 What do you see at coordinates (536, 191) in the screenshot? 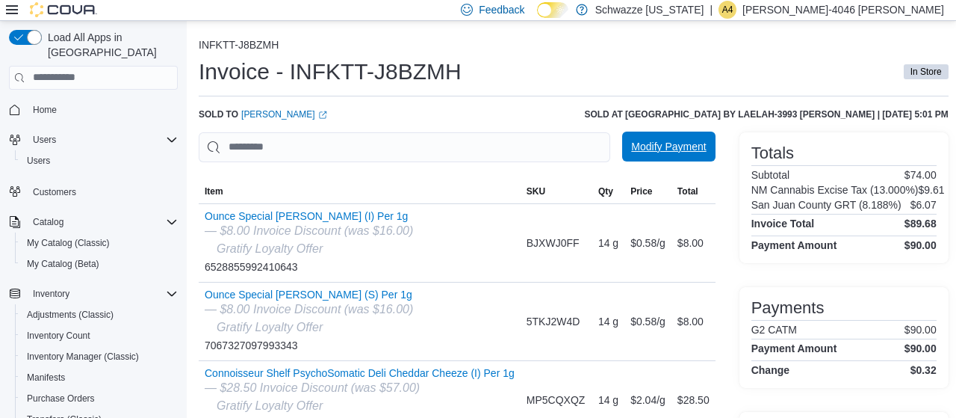
I see `span: SKU` at bounding box center [536, 191].